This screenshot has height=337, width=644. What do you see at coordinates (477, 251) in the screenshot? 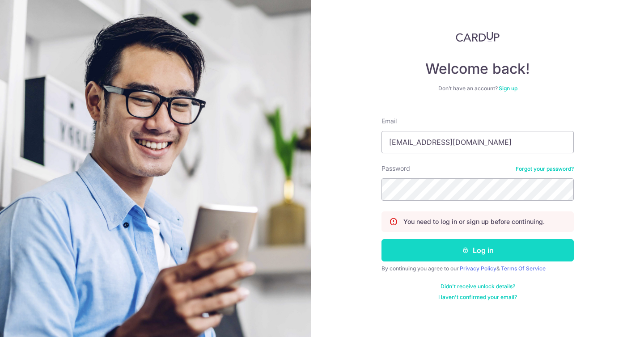
I see `button: Log in` at bounding box center [477, 251].